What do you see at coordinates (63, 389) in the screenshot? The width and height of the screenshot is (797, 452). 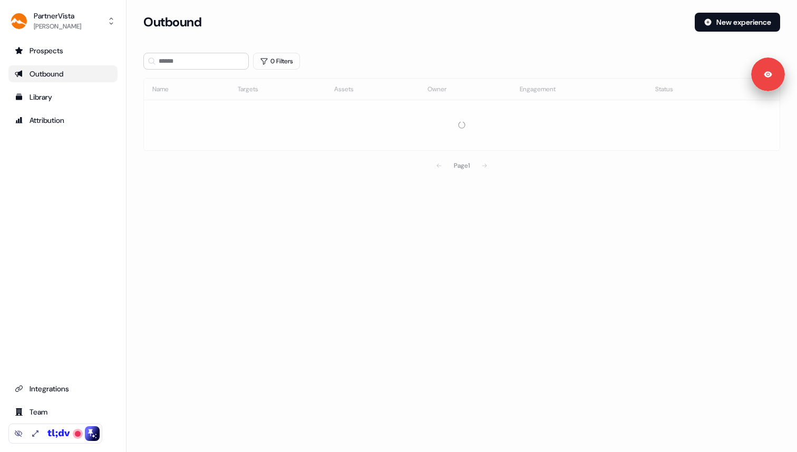 I see `div: Integrations` at bounding box center [63, 389].